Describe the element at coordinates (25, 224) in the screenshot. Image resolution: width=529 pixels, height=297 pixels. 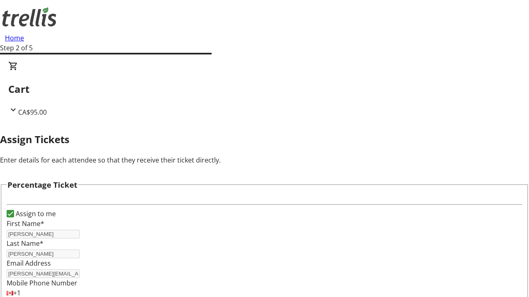
I see `label: First Name*` at that location.